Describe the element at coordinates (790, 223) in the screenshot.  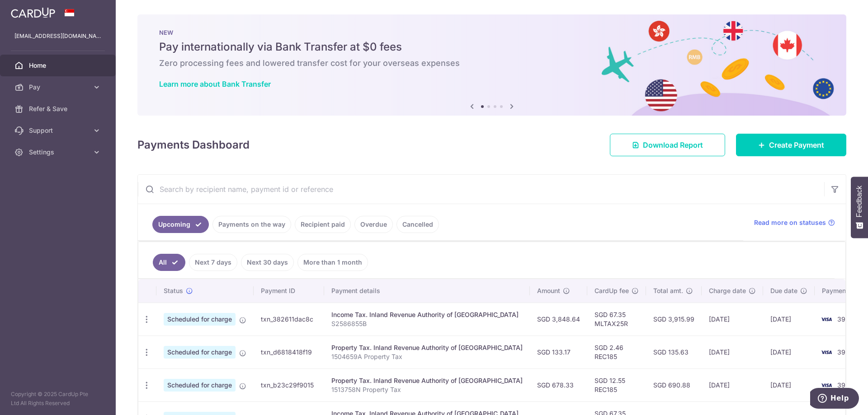
I see `span: Read more on statuses` at that location.